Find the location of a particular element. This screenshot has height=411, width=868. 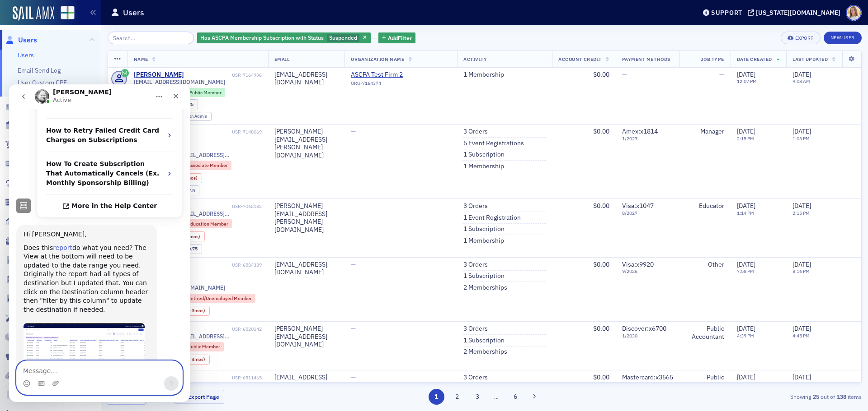

button: 2 is located at coordinates (457, 397).